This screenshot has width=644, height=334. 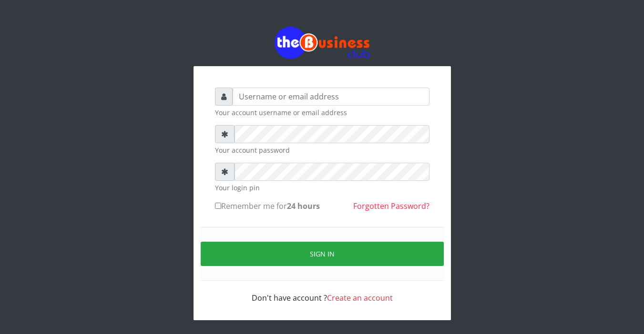 I want to click on input: Remember me for24 hours, so click(x=217, y=205).